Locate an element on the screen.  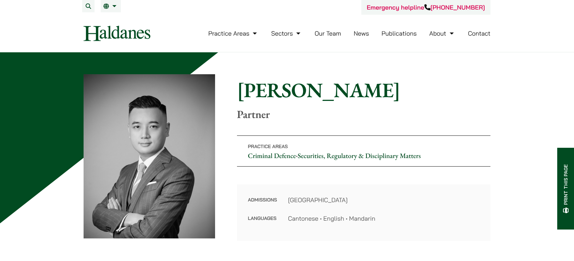
a: Securities, Regulatory & Disciplinary Matters is located at coordinates (359, 156).